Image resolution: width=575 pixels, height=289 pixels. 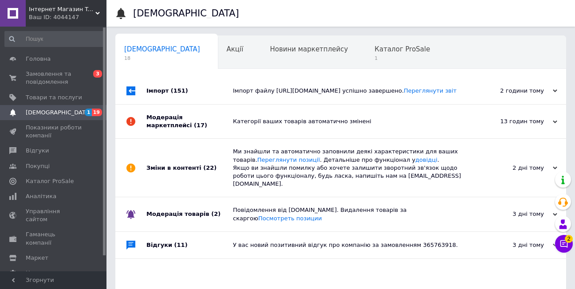 What do you see at coordinates (210, 168) in the screenshot?
I see `span: (22)` at bounding box center [210, 168].